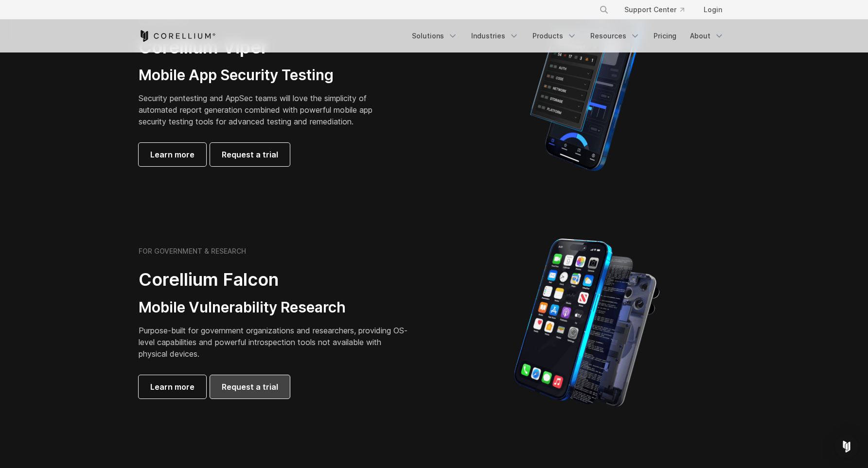 The height and width of the screenshot is (468, 868). Describe the element at coordinates (604, 10) in the screenshot. I see `button: Search` at that location.